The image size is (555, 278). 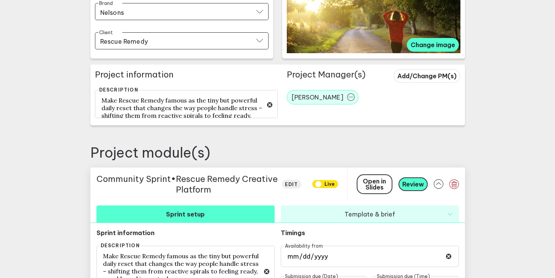 What do you see at coordinates (433, 45) in the screenshot?
I see `button: Change image` at bounding box center [433, 45].